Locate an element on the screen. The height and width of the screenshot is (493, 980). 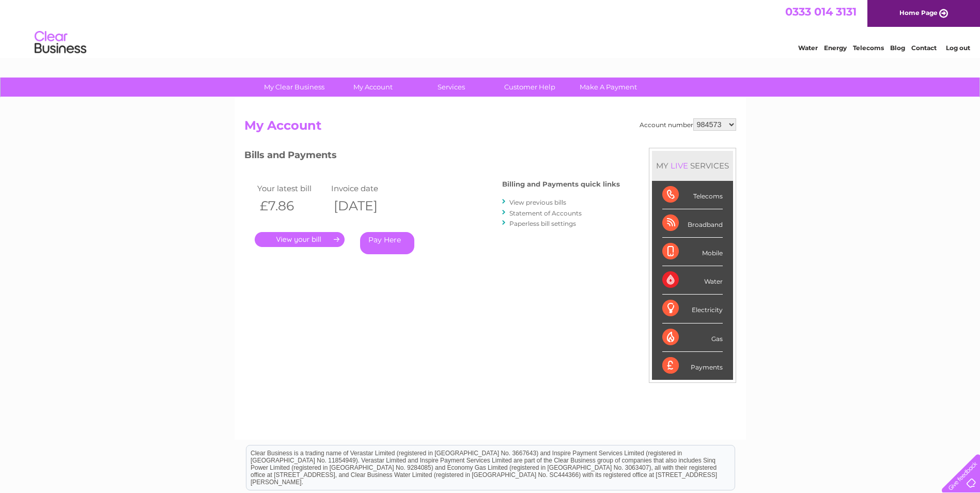
a: View previous bills is located at coordinates (538, 202).